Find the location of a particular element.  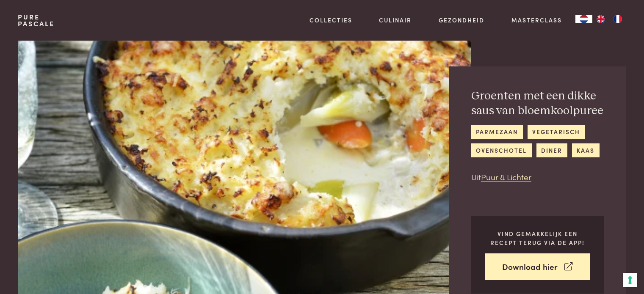

a: diner is located at coordinates (552, 150).